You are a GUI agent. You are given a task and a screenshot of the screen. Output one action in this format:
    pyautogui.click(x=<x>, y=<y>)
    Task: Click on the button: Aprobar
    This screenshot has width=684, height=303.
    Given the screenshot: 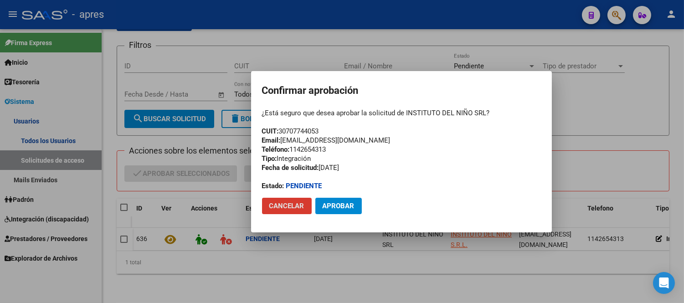 What is the action you would take?
    pyautogui.click(x=339, y=206)
    